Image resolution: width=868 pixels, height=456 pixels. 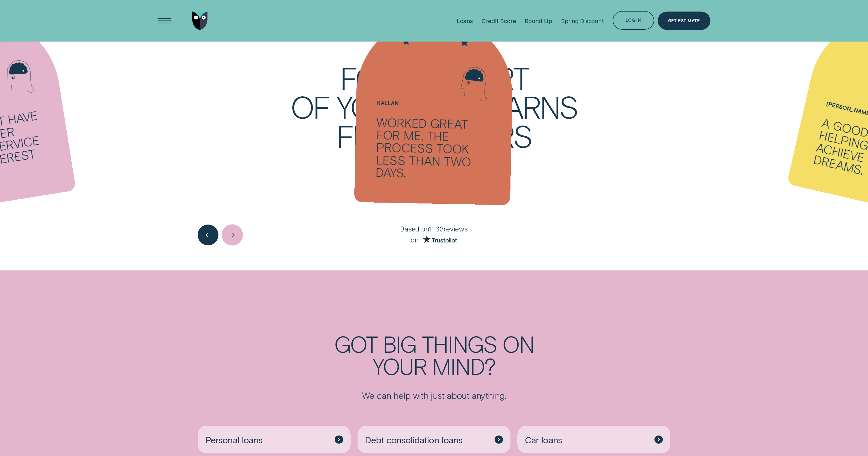 What do you see at coordinates (582, 21) in the screenshot?
I see `div: Spring Discount` at bounding box center [582, 21].